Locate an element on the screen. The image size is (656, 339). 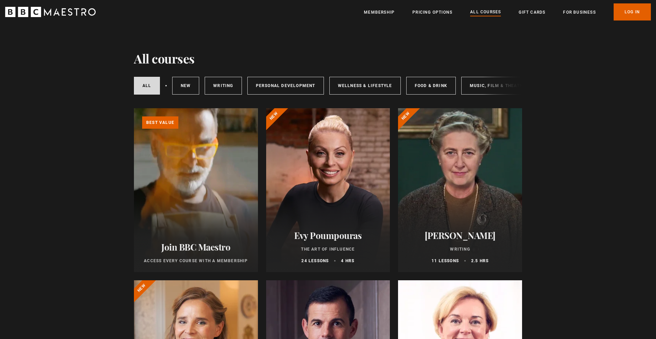
a: BBC Maestro is located at coordinates (50, 12).